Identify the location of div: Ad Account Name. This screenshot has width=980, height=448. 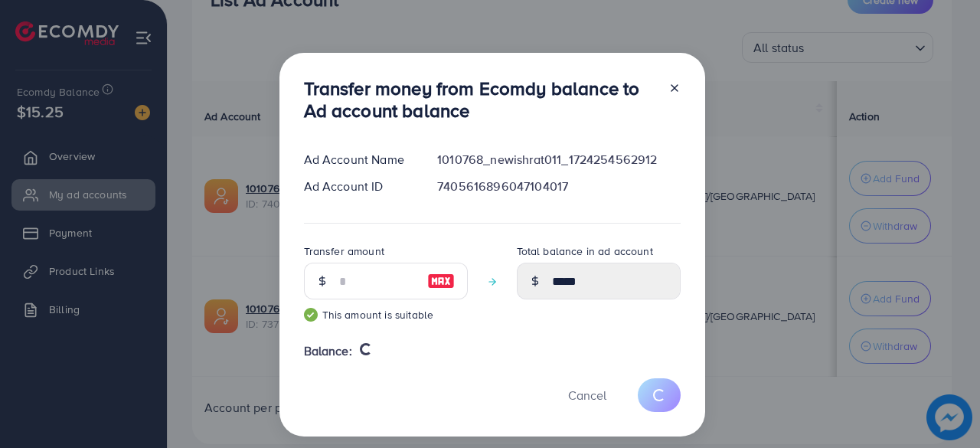
(359, 160).